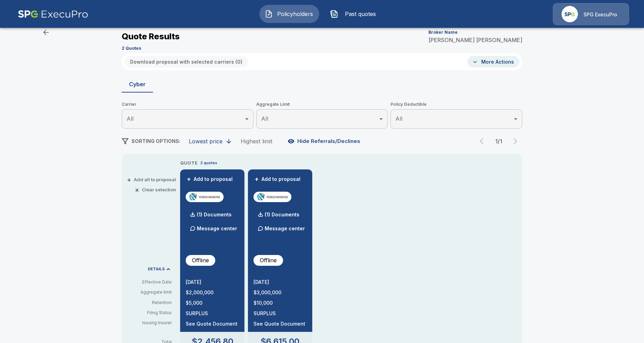 This screenshot has height=343, width=644. I want to click on p: 2 Quotes, so click(131, 48).